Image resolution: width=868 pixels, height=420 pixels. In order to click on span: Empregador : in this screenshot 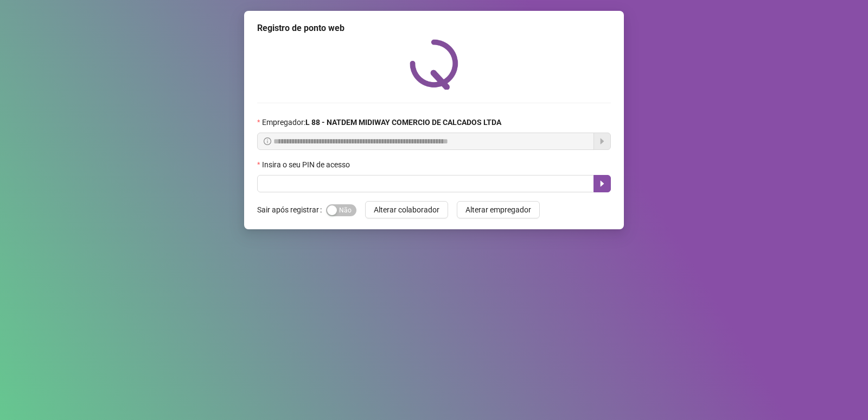, I will do `click(381, 122)`.